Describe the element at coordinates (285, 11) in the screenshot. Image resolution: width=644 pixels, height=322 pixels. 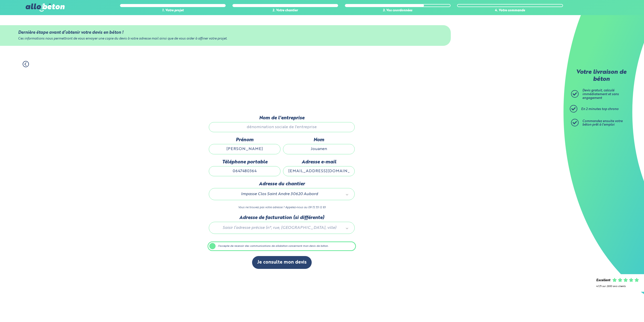
I see `div: 2. Votre chantier` at that location.